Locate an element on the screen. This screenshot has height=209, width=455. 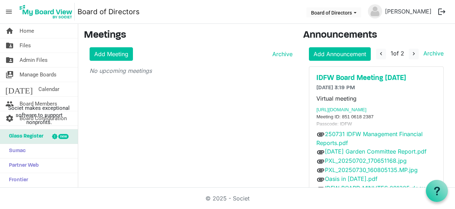
span: of 2 is located at coordinates (397, 53).